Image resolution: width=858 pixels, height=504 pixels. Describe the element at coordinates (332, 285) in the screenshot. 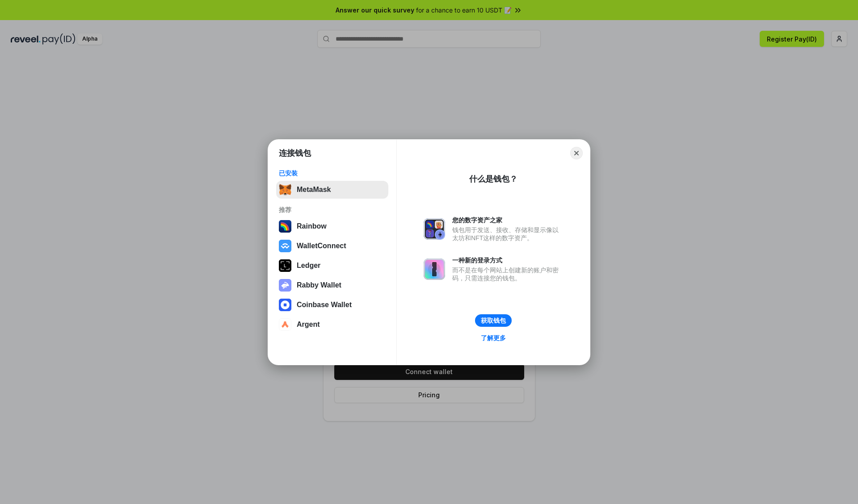

I see `button: Rabby Wallet` at that location.